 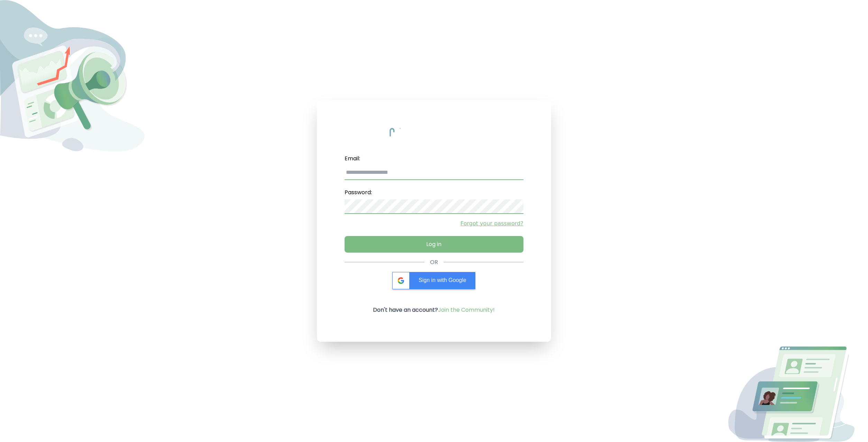 What do you see at coordinates (442, 280) in the screenshot?
I see `span: Sign in with Google` at bounding box center [442, 280].